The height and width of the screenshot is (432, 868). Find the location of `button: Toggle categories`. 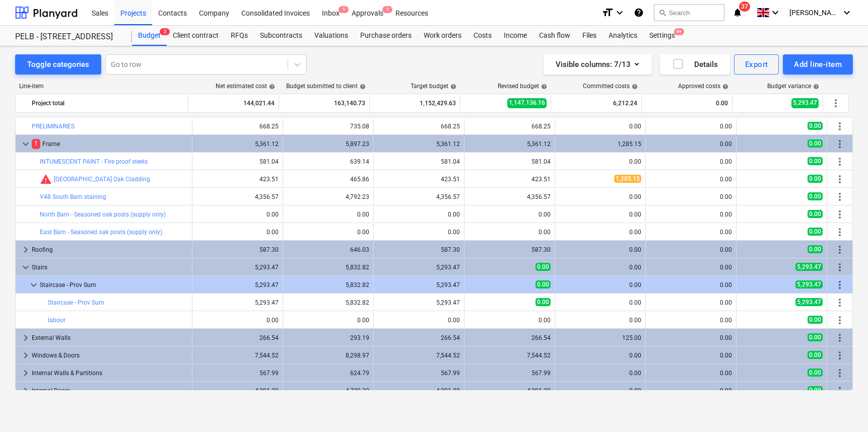

button: Toggle categories is located at coordinates (58, 65).